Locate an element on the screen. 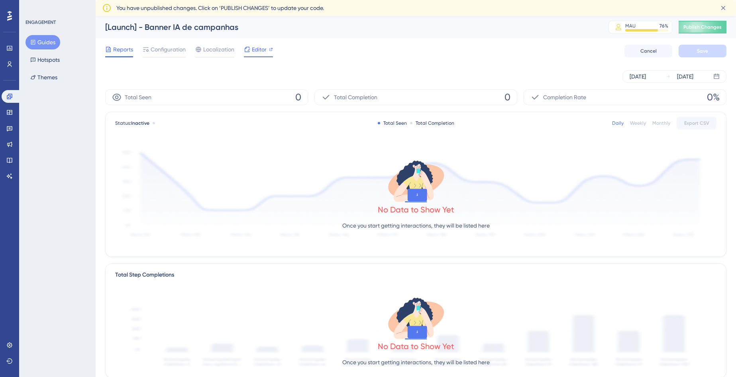  div: Total Step Completions is located at coordinates (145, 275).